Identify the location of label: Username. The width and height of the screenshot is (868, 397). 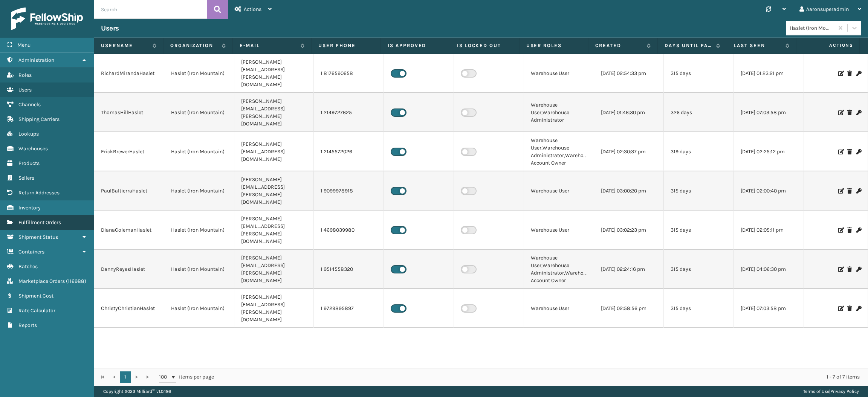
(125, 45).